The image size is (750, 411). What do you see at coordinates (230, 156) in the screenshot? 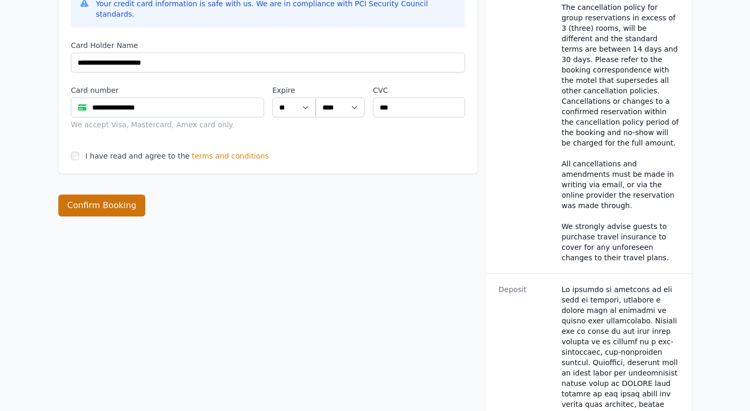
I see `span: terms and conditions` at bounding box center [230, 156].